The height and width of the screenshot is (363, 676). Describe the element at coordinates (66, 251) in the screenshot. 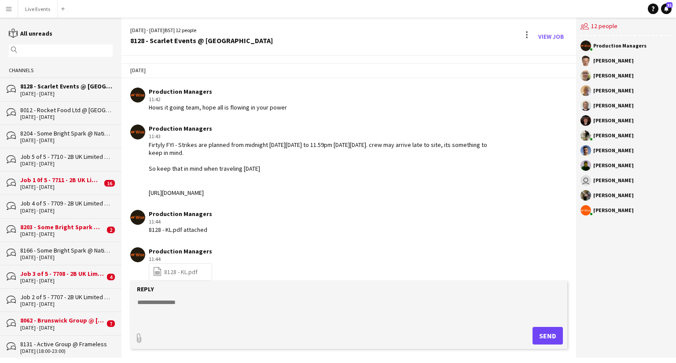

I see `div: 8166 - Some Bright Spark @ National Gallery` at that location.